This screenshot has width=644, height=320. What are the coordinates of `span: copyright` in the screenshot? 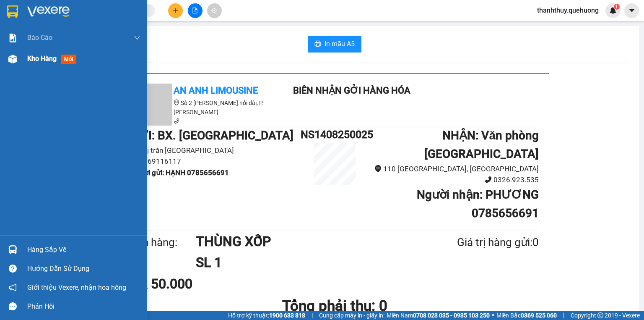 It's located at (601, 315).